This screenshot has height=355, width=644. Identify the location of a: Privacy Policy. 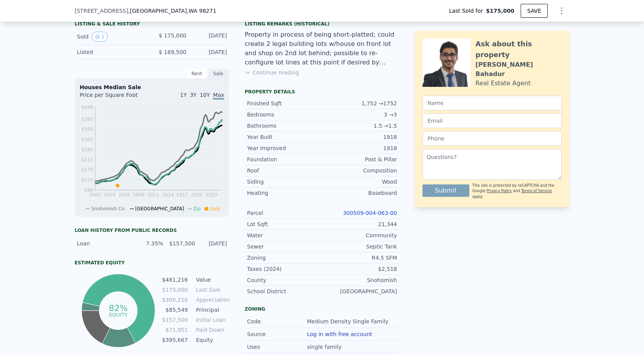
(499, 191).